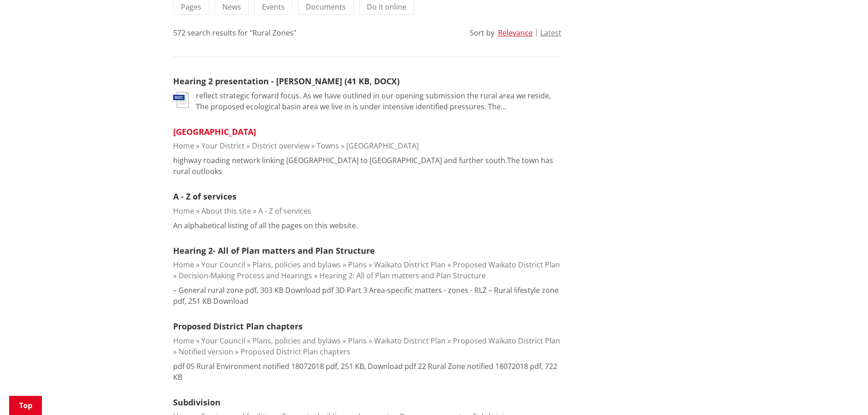 The image size is (868, 415). Describe the element at coordinates (181, 100) in the screenshot. I see `img: document-doc.svg` at that location.